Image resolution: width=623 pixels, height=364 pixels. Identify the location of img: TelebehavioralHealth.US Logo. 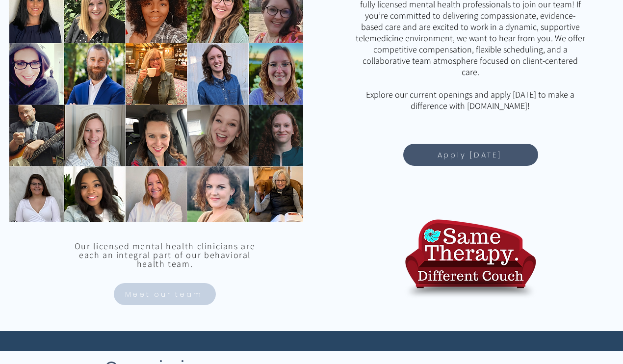
(470, 258).